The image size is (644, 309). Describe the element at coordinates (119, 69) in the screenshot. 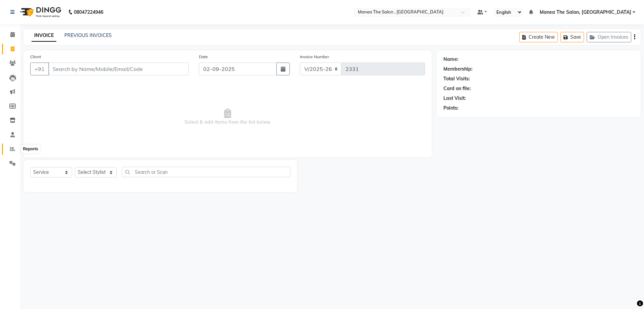

I see `input: Search by Name/Mobile/Email/Code` at that location.